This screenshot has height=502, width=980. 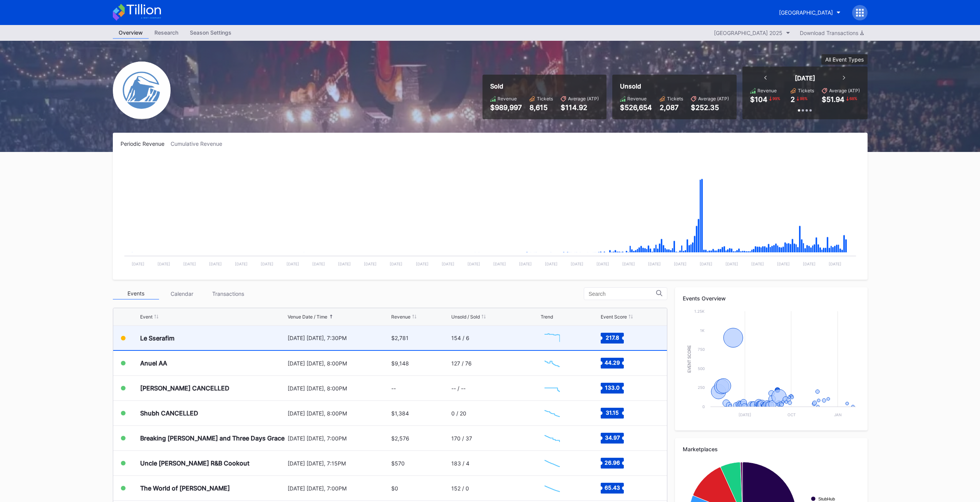 What do you see at coordinates (211, 33) in the screenshot?
I see `a: Season Settings` at bounding box center [211, 33].